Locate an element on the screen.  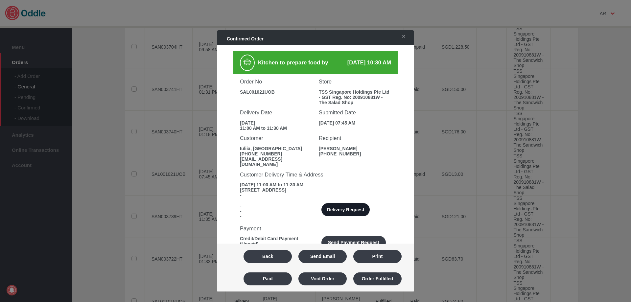
div: Credit/Debit Card Payment is located at coordinates (276, 239).